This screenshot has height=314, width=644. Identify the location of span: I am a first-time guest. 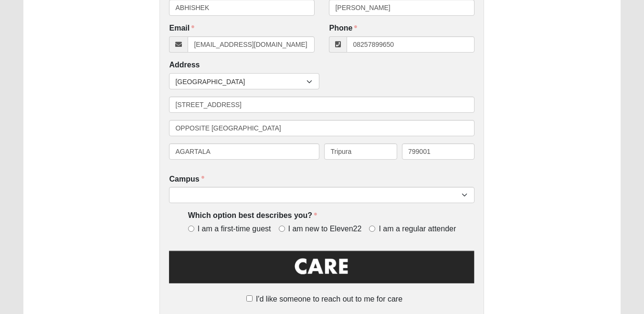
(234, 229).